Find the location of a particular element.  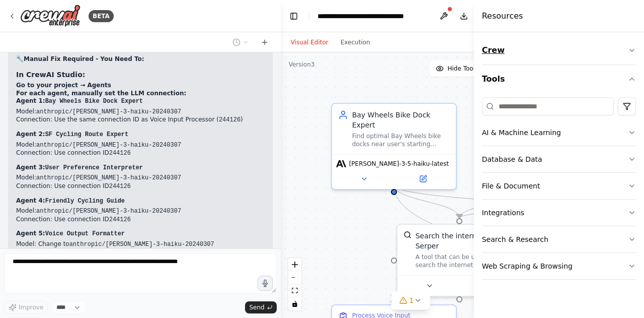

div: SerperDevToolSearch the internet with SerperA tool that can be used to search the internet with a... is located at coordinates (459, 260).